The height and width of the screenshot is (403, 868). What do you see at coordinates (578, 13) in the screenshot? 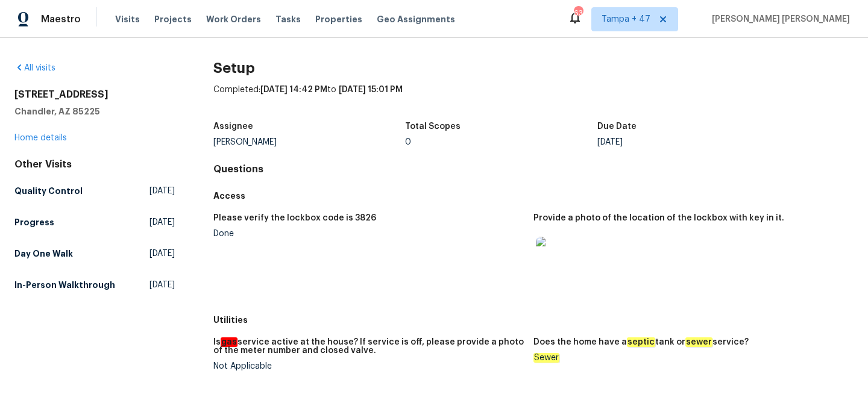
I see `div: 636` at bounding box center [578, 13].